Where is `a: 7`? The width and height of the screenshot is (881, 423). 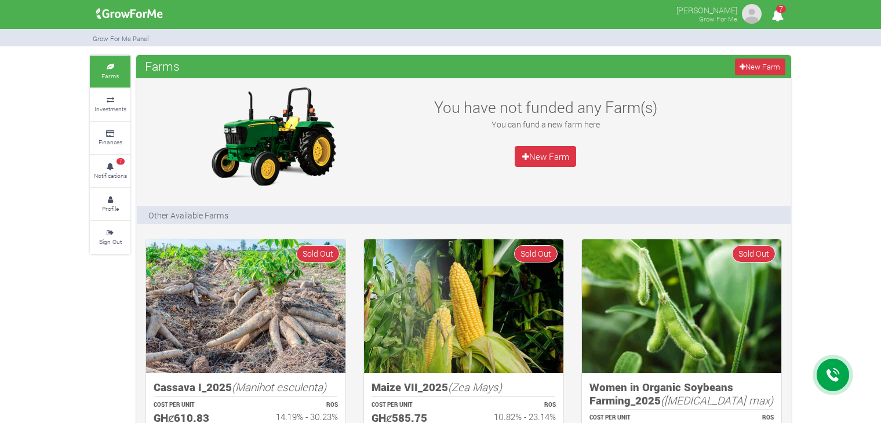 a: 7 is located at coordinates (777, 16).